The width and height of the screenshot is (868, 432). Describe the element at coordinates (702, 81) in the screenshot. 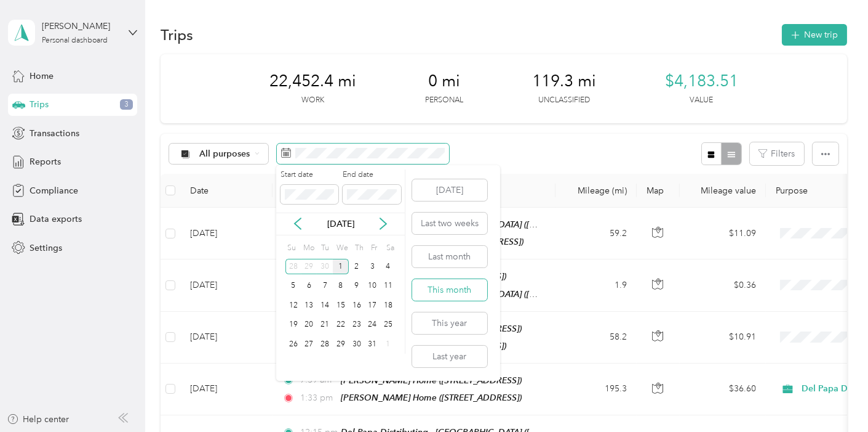

I see `span: $4,183.51` at that location.